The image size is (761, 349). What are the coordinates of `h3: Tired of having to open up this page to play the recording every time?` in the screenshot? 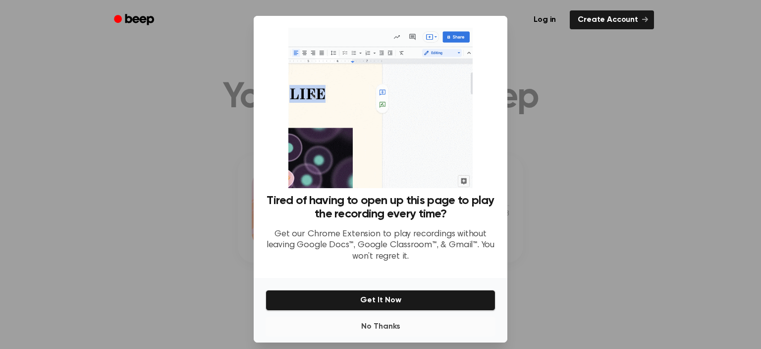 It's located at (381, 207).